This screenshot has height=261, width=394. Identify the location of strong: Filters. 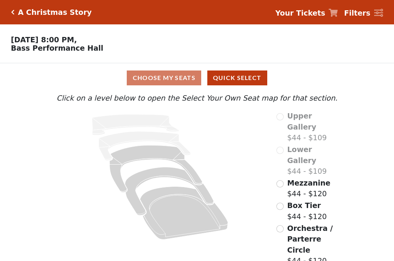
(357, 13).